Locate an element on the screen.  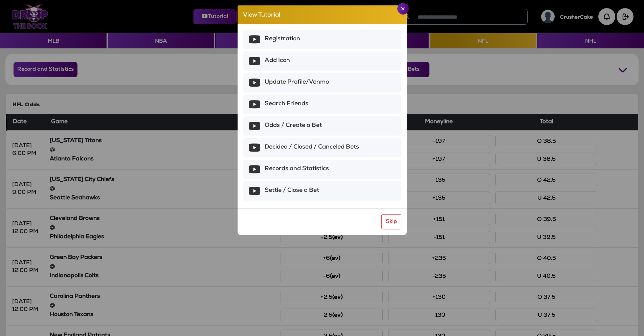
h4: View Tutorial is located at coordinates (262, 15).